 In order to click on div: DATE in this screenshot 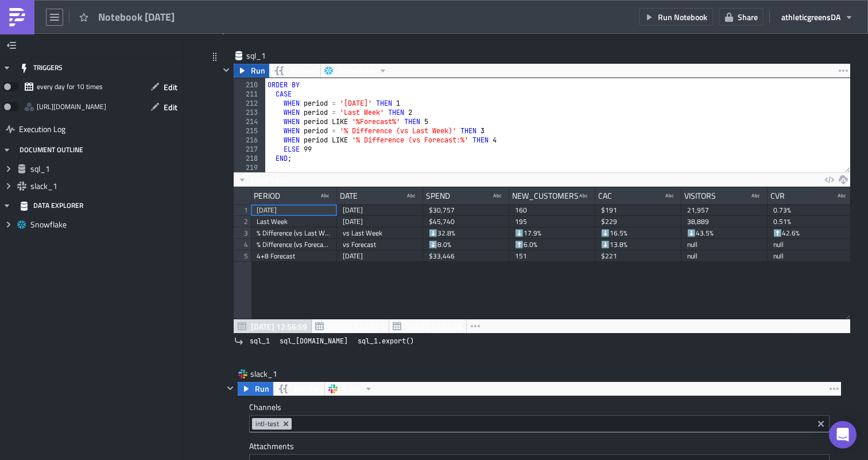, I will do `click(349, 196)`.